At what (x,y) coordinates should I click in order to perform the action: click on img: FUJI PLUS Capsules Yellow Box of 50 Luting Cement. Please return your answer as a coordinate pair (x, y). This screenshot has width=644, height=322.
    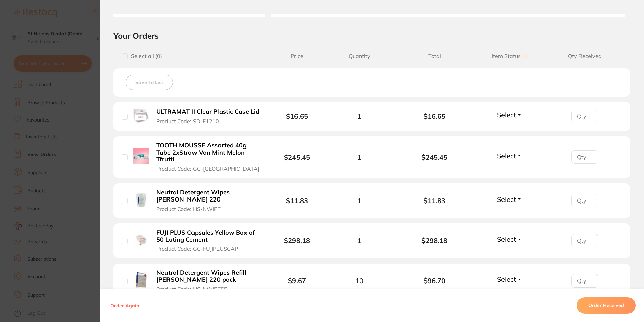
    Looking at the image, I should click on (141, 240).